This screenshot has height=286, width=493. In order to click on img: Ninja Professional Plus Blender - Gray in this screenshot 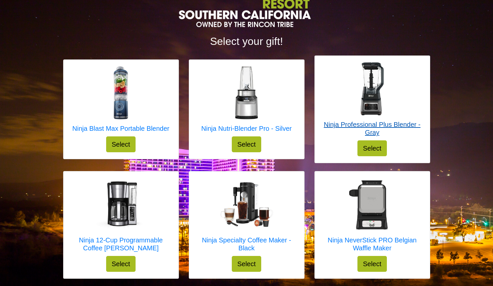, I will do `click(372, 89)`.